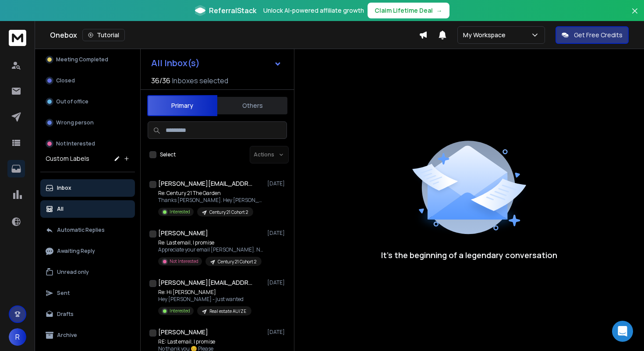  I want to click on button: Unread only, so click(88, 272).